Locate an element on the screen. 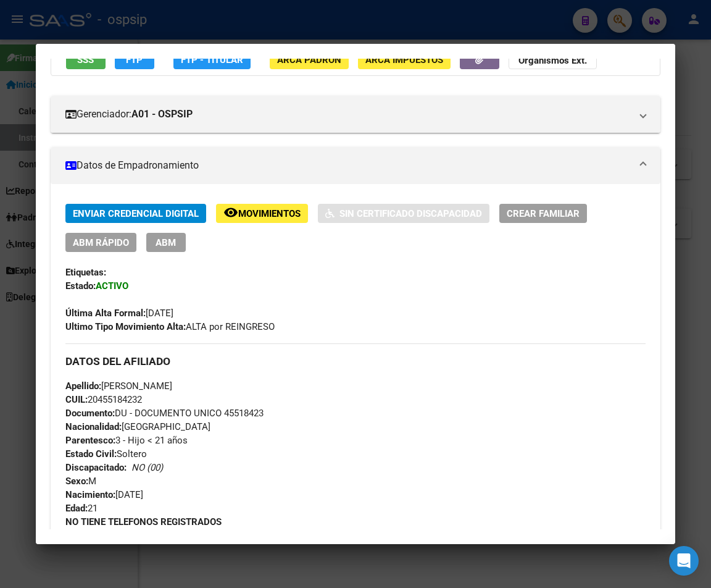 The width and height of the screenshot is (711, 588). span: Crear Familiar is located at coordinates (543, 213).